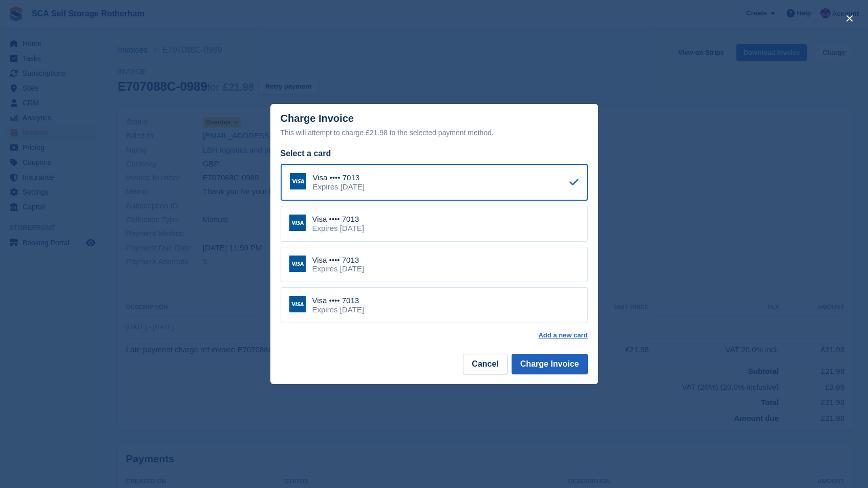  What do you see at coordinates (563, 335) in the screenshot?
I see `a: Add a new card` at bounding box center [563, 335].